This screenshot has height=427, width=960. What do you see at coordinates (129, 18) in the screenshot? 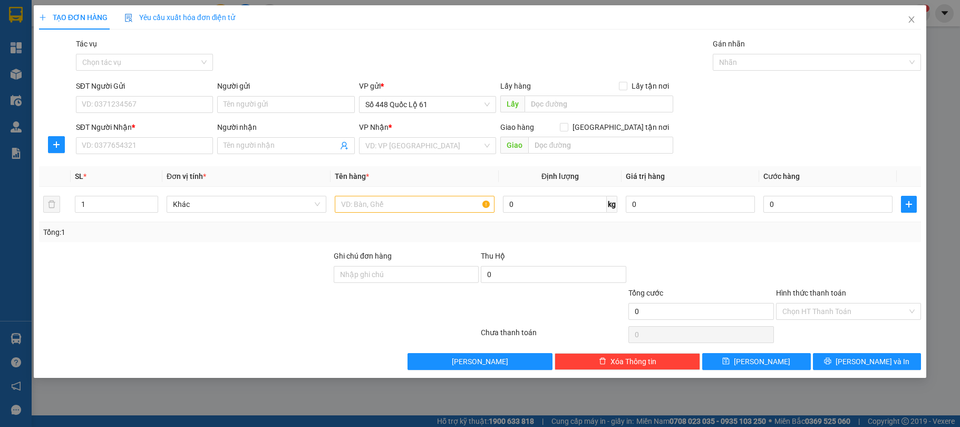
I see `img: icon` at bounding box center [129, 18].